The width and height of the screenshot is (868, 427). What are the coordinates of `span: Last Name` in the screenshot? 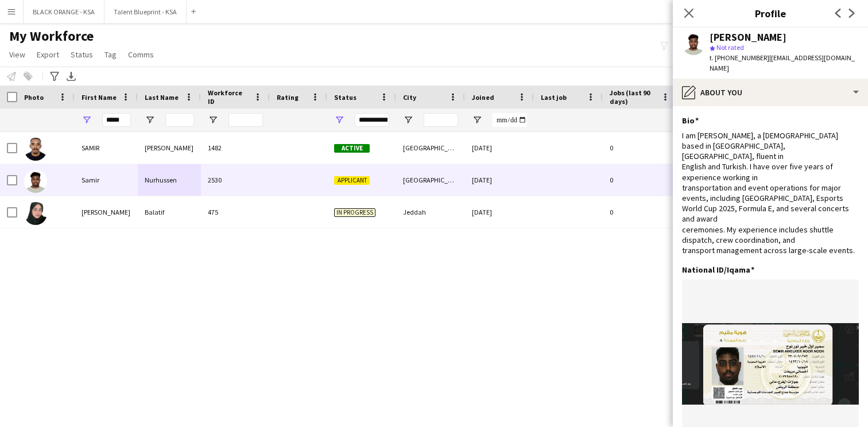 It's located at (162, 97).